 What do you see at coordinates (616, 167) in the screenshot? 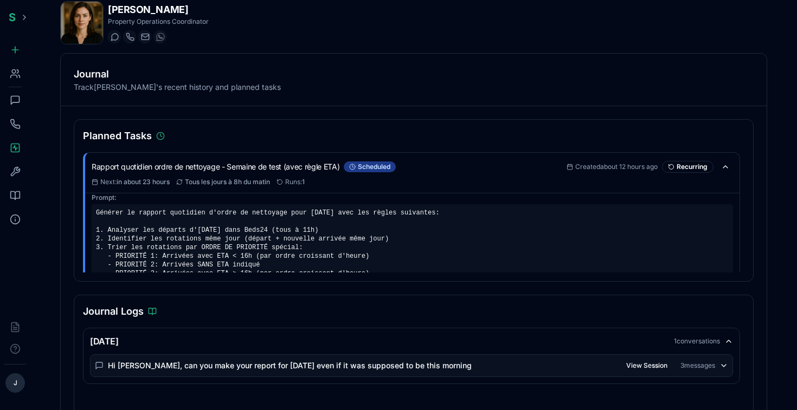
I see `span: Created about 12 hours ago` at bounding box center [616, 167].